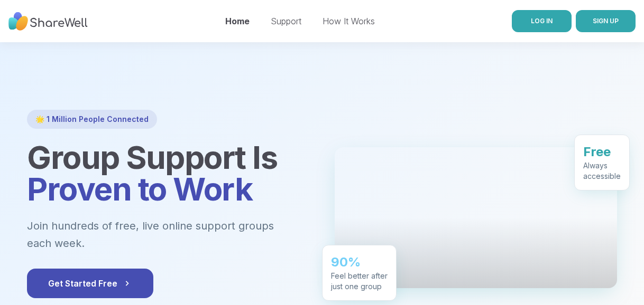 Image resolution: width=644 pixels, height=305 pixels. Describe the element at coordinates (348, 21) in the screenshot. I see `a: How It Works` at that location.